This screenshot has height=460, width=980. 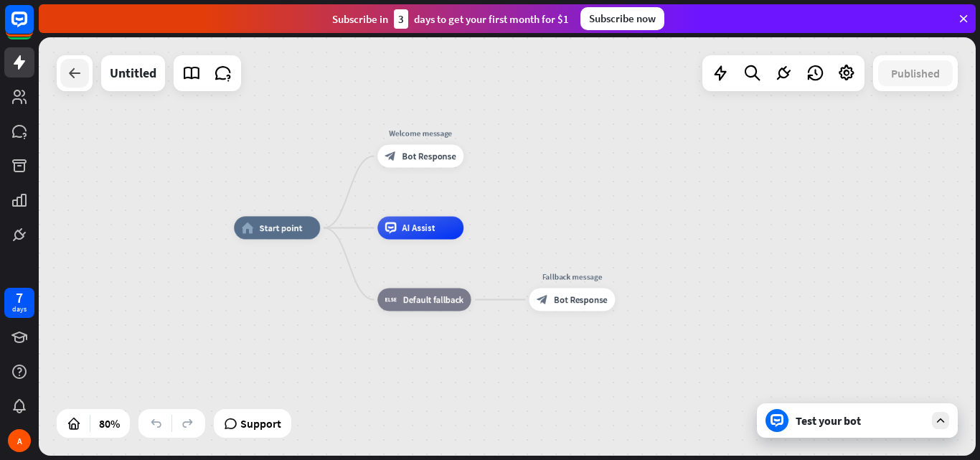 What do you see at coordinates (433, 299) in the screenshot?
I see `span: Default fallback` at bounding box center [433, 299].